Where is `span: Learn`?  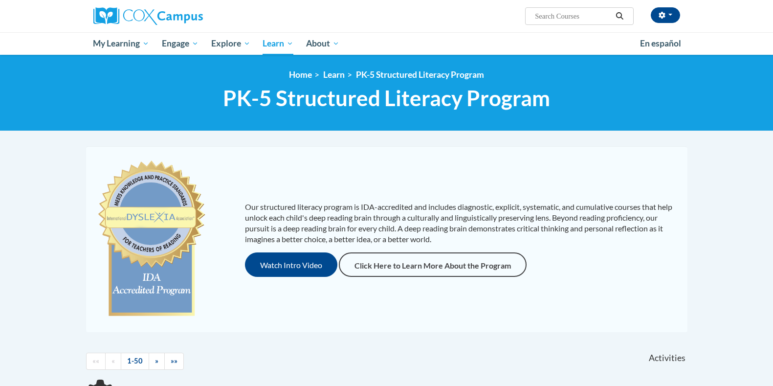
span: Learn is located at coordinates (278, 44).